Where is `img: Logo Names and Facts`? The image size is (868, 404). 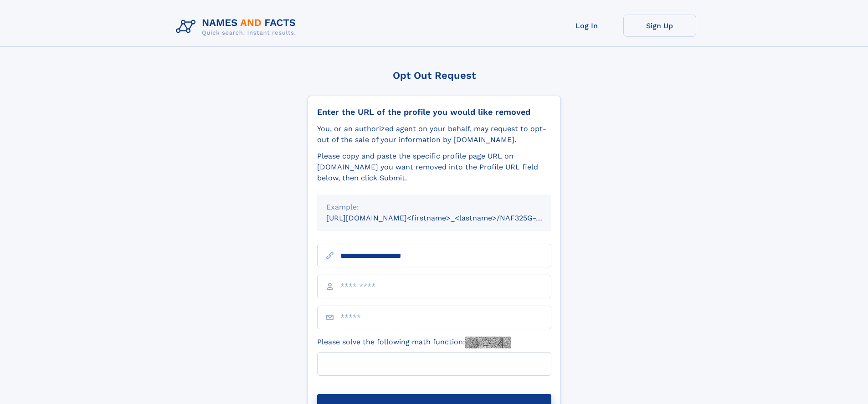
img: Logo Names and Facts is located at coordinates (238, 27).